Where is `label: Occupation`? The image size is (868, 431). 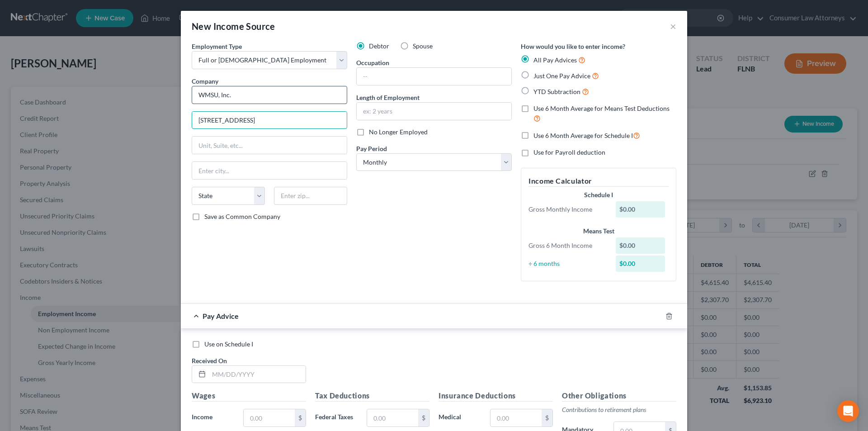 label: Occupation is located at coordinates (372, 63).